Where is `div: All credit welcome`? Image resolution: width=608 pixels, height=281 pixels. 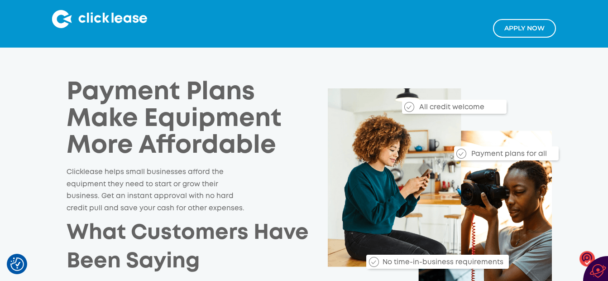
div: All credit welcome is located at coordinates (461, 107).